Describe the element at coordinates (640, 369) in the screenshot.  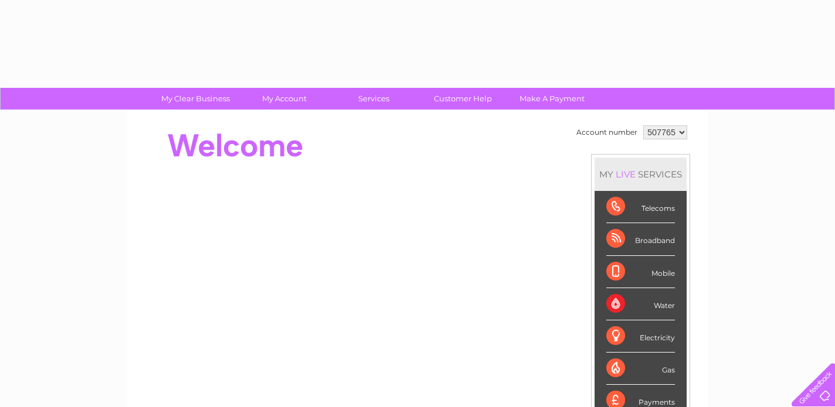
I see `div: Gas` at that location.